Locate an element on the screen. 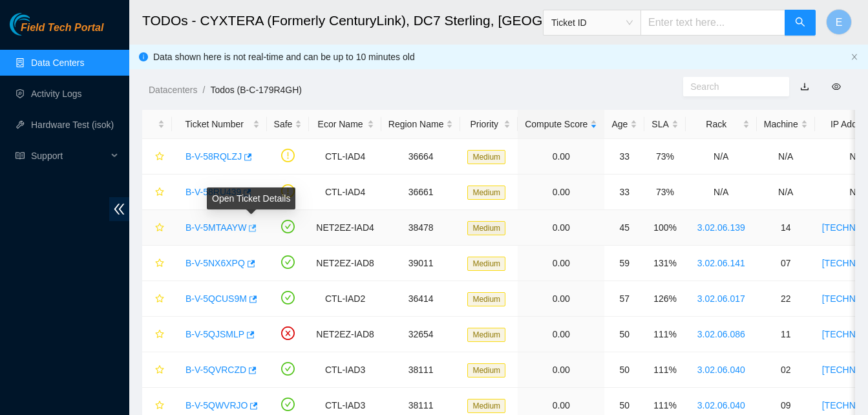 This screenshot has width=868, height=415. td: 36414 is located at coordinates (421, 298).